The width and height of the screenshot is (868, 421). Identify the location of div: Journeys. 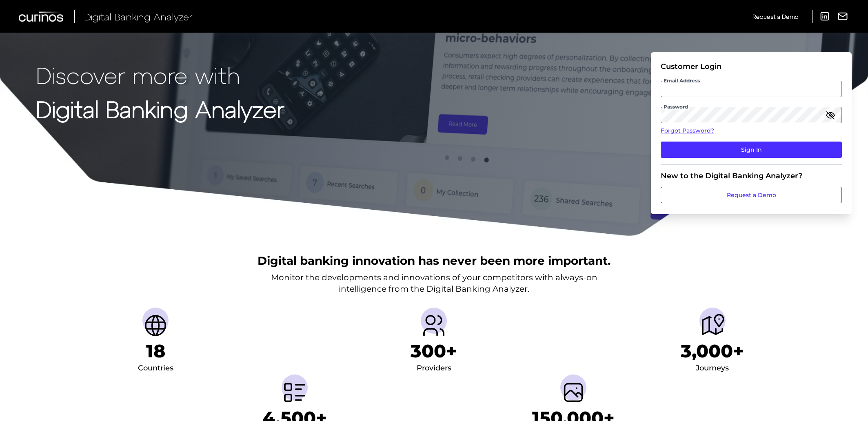
(712, 369).